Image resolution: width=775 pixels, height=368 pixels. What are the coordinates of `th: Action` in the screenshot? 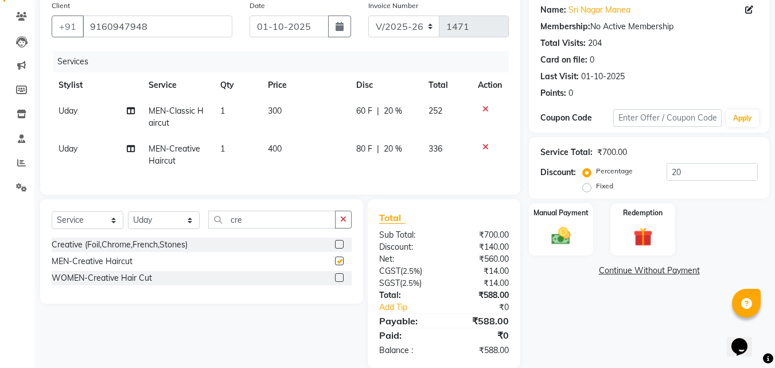 It's located at (490, 85).